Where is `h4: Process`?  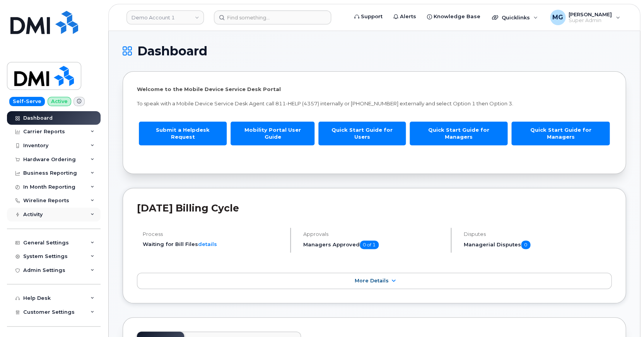 h4: Process is located at coordinates (213, 234).